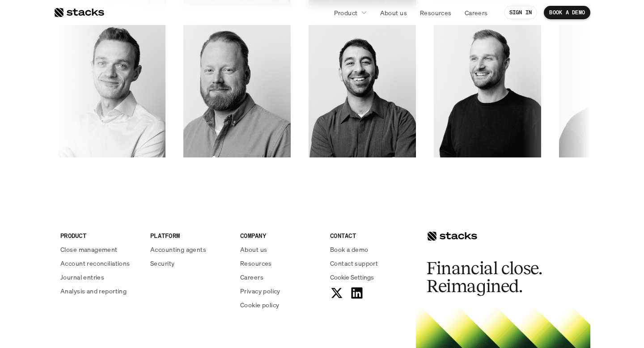 Image resolution: width=644 pixels, height=348 pixels. Describe the element at coordinates (189, 263) in the screenshot. I see `a: Security` at that location.